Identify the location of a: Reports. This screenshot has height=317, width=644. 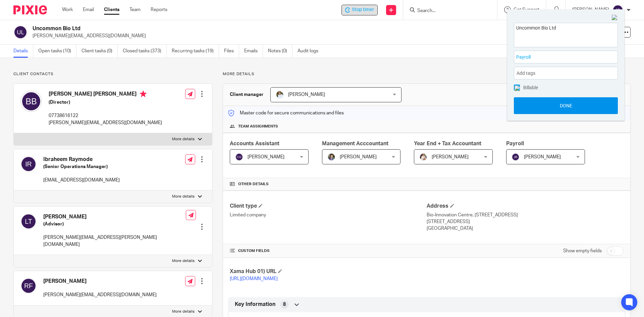
(159, 10).